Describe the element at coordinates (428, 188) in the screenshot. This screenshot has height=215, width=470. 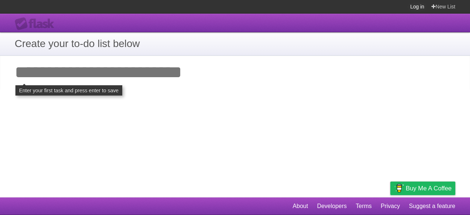
I see `span: Buy me a coffee` at that location.